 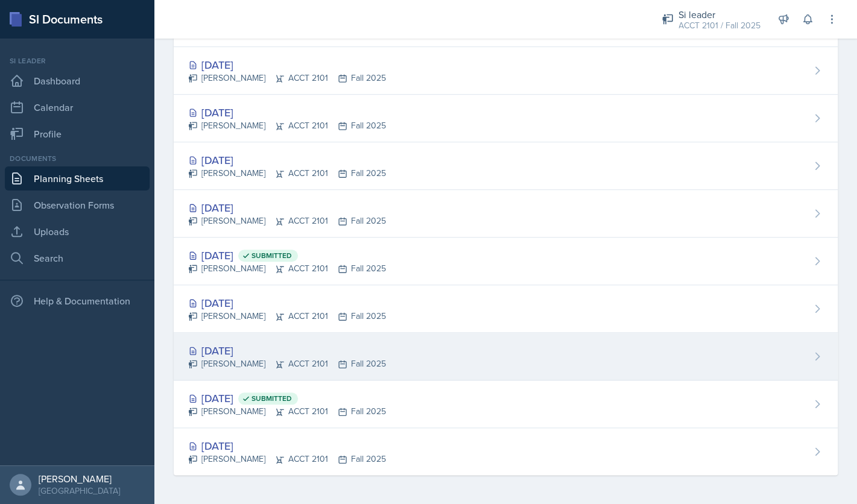 I want to click on div: Documents, so click(x=77, y=159).